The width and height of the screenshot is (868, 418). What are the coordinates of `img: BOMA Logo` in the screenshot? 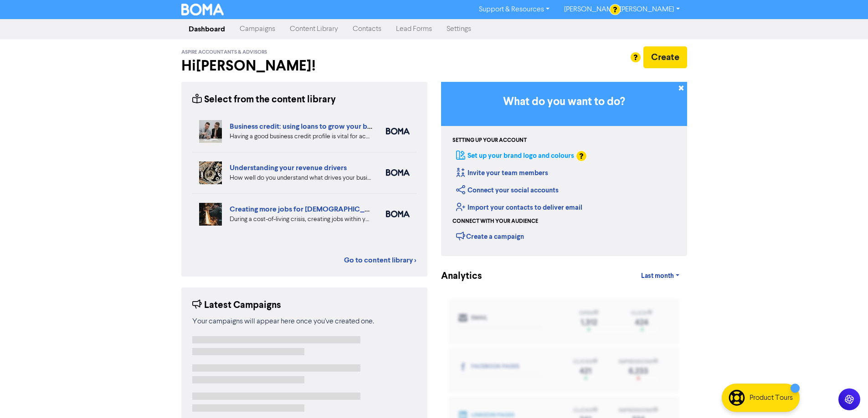 It's located at (203, 9).